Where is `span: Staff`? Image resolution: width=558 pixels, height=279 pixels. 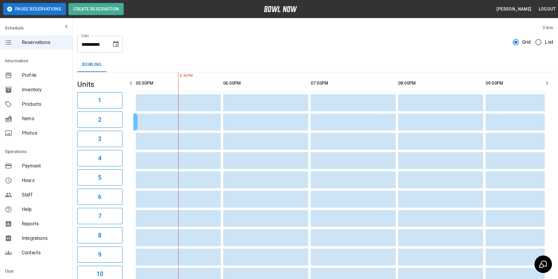 span: Staff is located at coordinates (45, 195).